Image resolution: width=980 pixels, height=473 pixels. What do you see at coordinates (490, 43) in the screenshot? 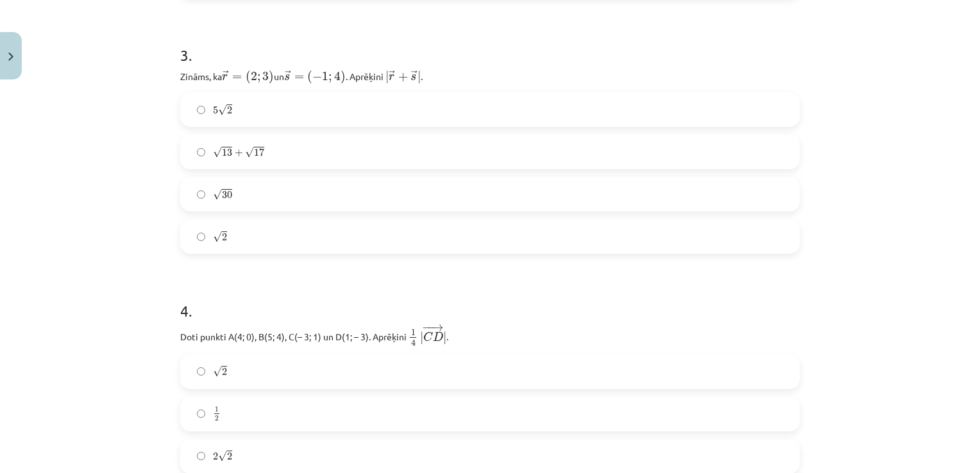
I see `h1: 3 .` at bounding box center [490, 43].